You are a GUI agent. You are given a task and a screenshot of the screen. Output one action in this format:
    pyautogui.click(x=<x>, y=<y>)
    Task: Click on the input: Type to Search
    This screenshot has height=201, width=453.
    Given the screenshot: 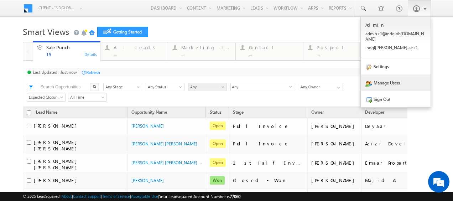 What is the action you would take?
    pyautogui.click(x=321, y=87)
    